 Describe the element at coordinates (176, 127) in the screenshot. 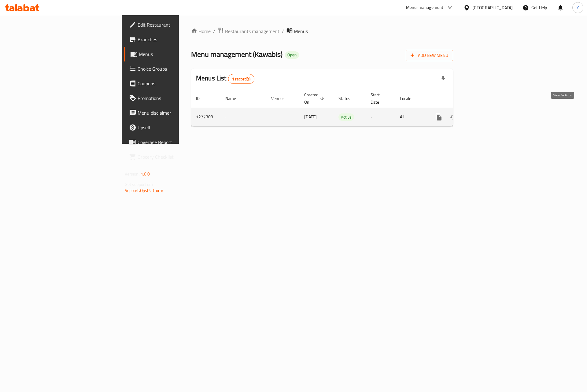

I see `span: Upsell` at that location.